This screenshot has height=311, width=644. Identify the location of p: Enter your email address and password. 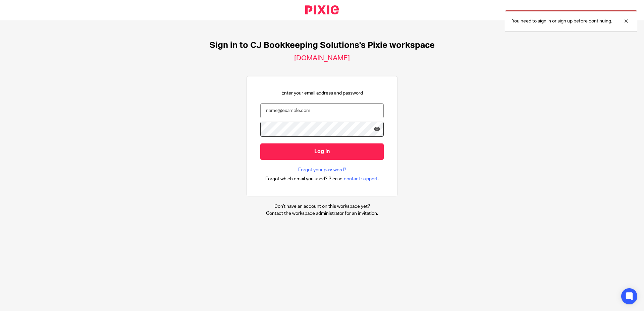
(322, 93).